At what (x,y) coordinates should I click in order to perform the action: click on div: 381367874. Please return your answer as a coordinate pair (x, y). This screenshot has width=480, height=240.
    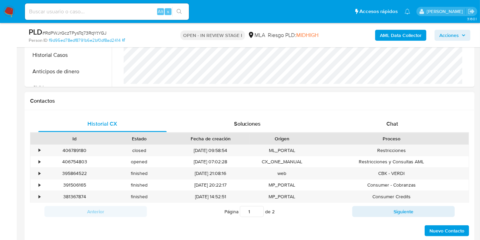
    Looking at the image, I should click on (75, 196).